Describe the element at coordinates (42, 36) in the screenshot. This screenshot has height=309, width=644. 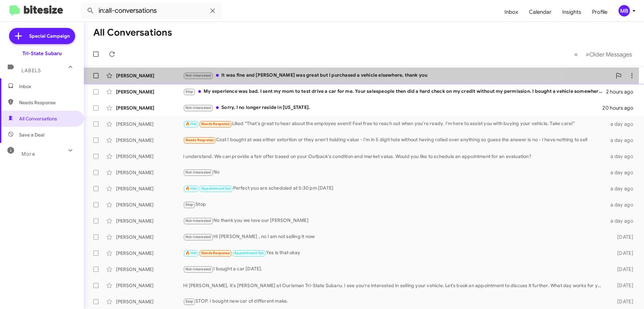
I see `a: Special Campaign` at that location.